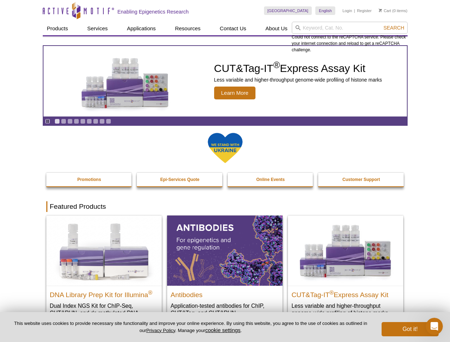 The image size is (450, 342). Describe the element at coordinates (362, 180) in the screenshot. I see `a: Customer Support` at that location.